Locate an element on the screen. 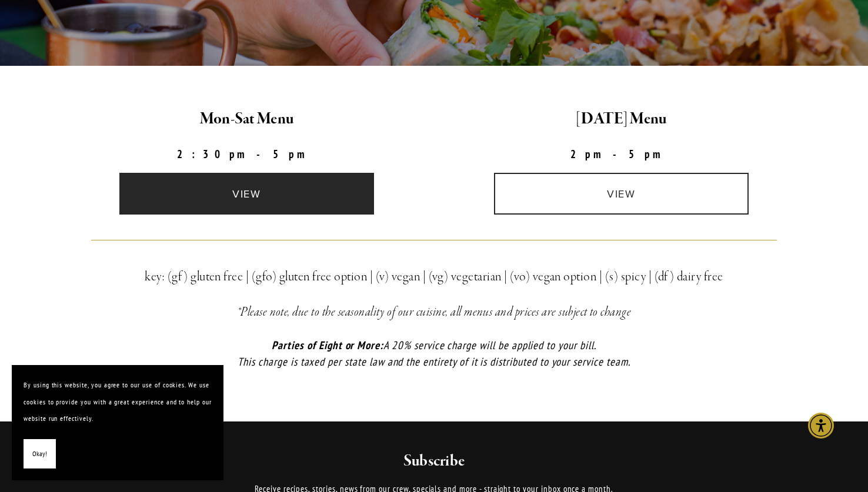 The image size is (868, 492). section: Cookie banner is located at coordinates (118, 423).